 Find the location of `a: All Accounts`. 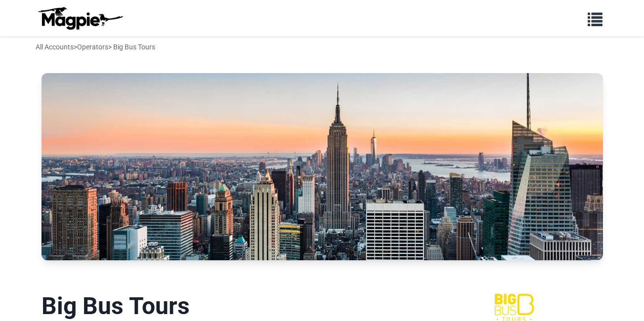

a: All Accounts is located at coordinates (55, 47).